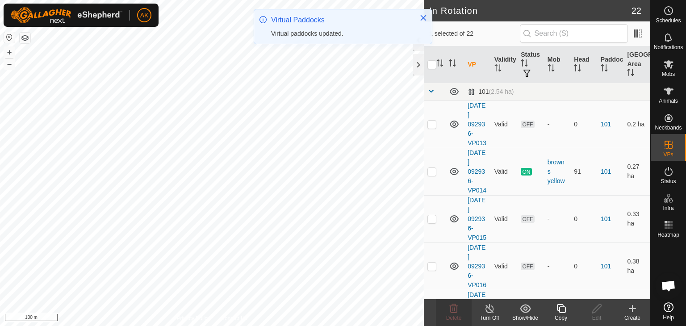 This screenshot has width=686, height=326. I want to click on span: Schedules, so click(668, 21).